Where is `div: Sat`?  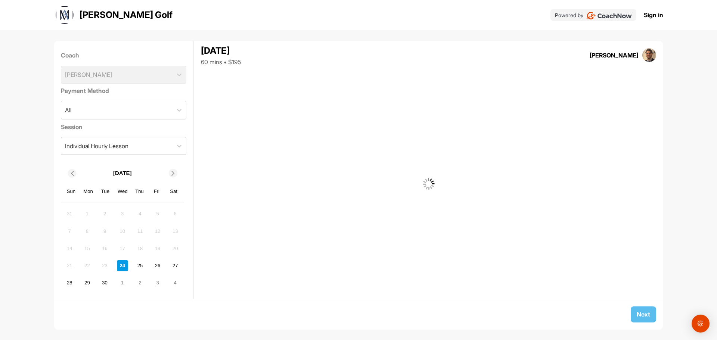
div: Sat is located at coordinates (174, 191).